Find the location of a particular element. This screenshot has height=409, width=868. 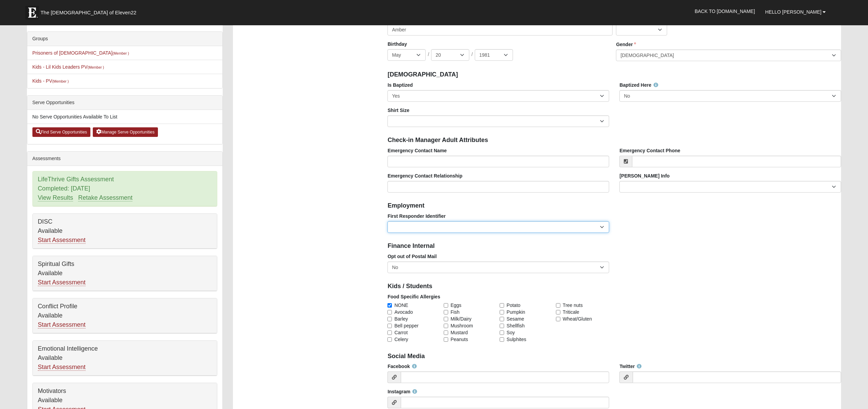

div: Assessments is located at coordinates (125, 159).